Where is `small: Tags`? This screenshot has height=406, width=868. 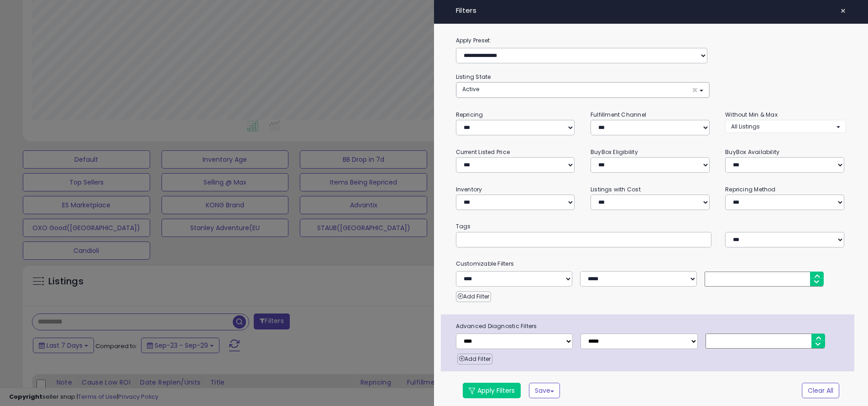
small: Tags is located at coordinates (651, 227).